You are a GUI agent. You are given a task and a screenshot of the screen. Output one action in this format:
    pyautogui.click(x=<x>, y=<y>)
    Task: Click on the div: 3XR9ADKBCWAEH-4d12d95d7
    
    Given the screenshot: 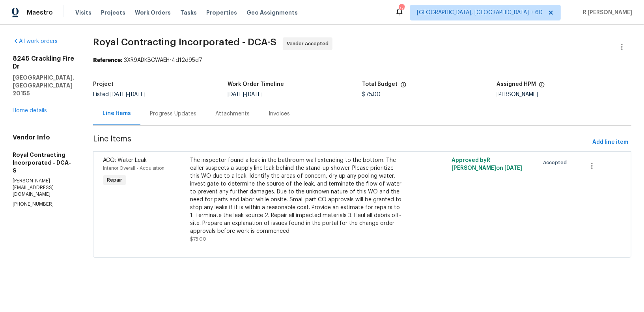 What is the action you would take?
    pyautogui.click(x=362, y=60)
    